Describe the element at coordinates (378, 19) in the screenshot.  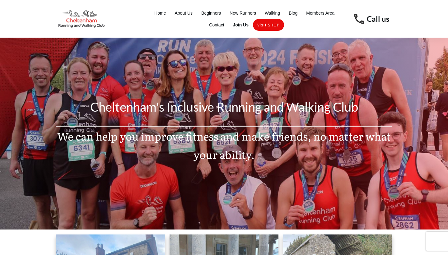
I see `a: Call us` at that location.